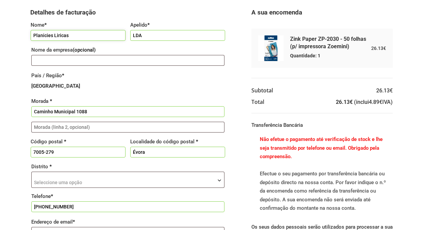  I want to click on label: Telefone, so click(128, 196).